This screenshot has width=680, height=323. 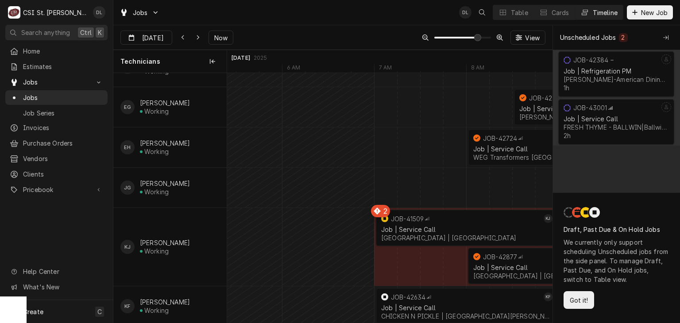 I want to click on div: Erick Hudgens's Avatar, so click(x=127, y=147).